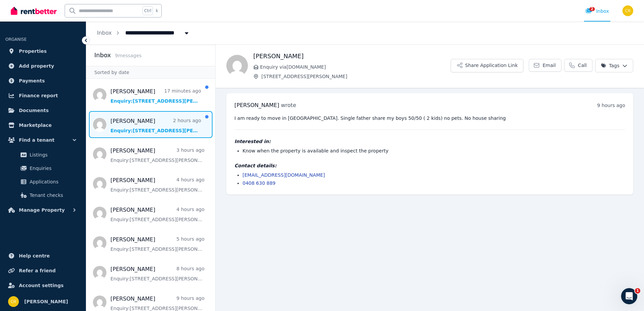  I want to click on a: Enquiries, so click(42, 168).